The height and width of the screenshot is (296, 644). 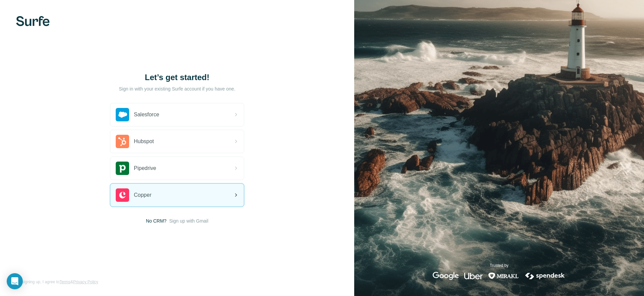 What do you see at coordinates (15, 281) in the screenshot?
I see `div: Open Intercom Messenger` at bounding box center [15, 281].